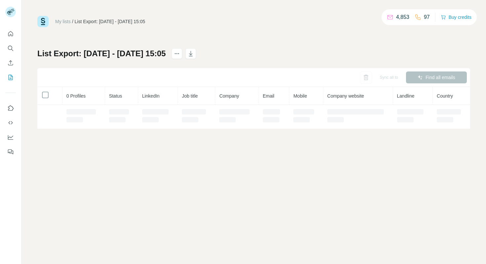  Describe the element at coordinates (11, 152) in the screenshot. I see `button: Feedback` at that location.